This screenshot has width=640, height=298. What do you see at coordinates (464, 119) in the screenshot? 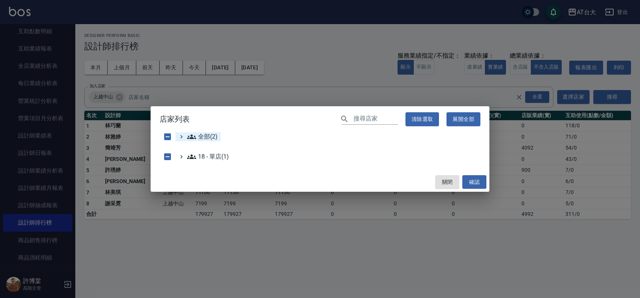
I see `button: 展開全部` at bounding box center [464, 119].